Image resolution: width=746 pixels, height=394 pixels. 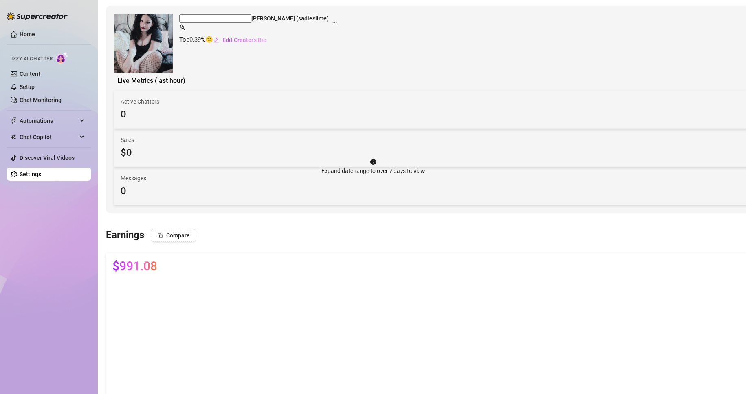 I want to click on span: team, so click(x=182, y=27).